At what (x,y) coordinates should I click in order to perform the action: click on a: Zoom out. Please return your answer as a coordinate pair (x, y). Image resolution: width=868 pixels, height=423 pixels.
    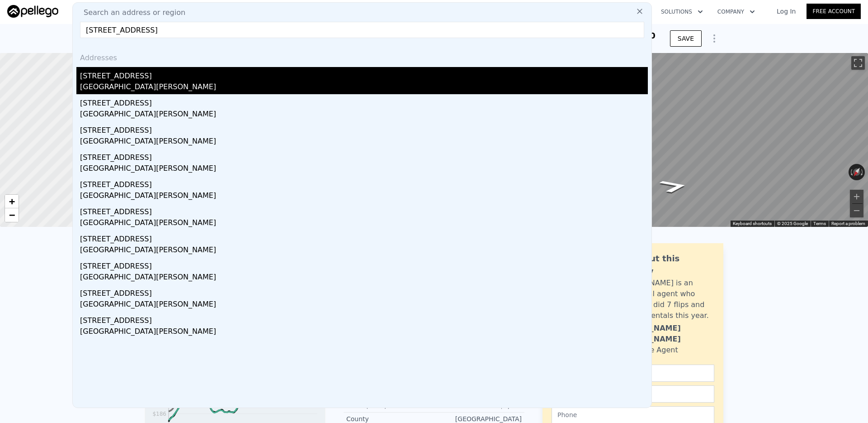
    Looking at the image, I should click on (12, 215).